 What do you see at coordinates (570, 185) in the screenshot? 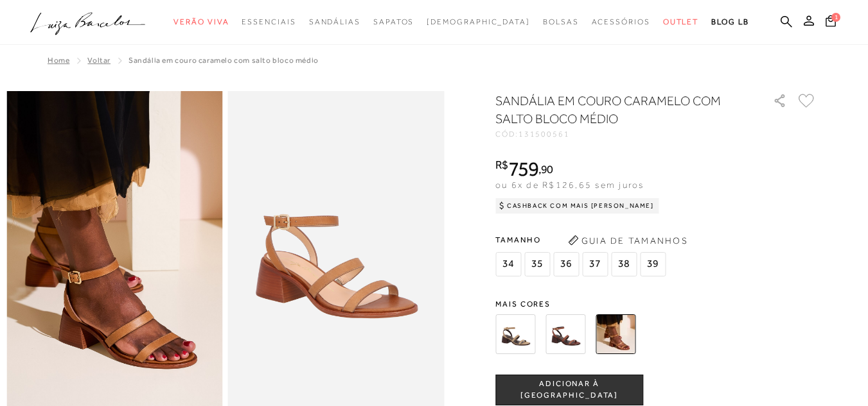
I see `span: ou 6x de R$126,65 sem juros` at bounding box center [570, 185].